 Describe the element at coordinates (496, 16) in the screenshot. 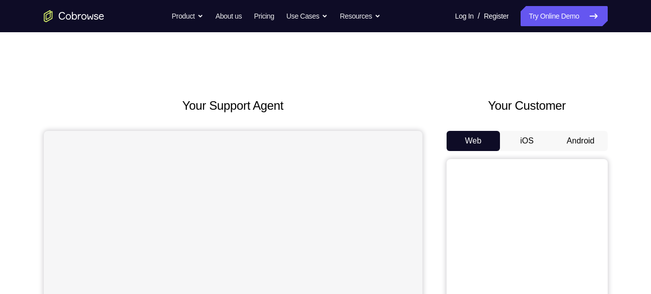

I see `a: Register` at that location.